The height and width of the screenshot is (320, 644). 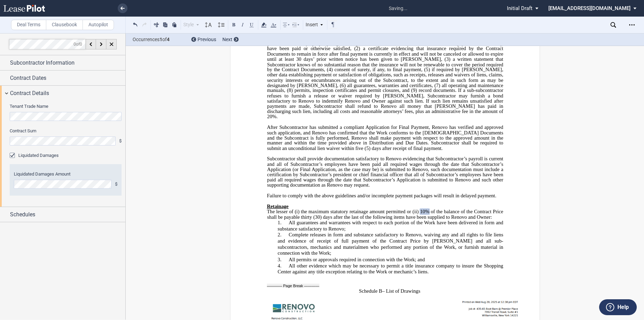 I want to click on label: Deal Terms, so click(x=29, y=25).